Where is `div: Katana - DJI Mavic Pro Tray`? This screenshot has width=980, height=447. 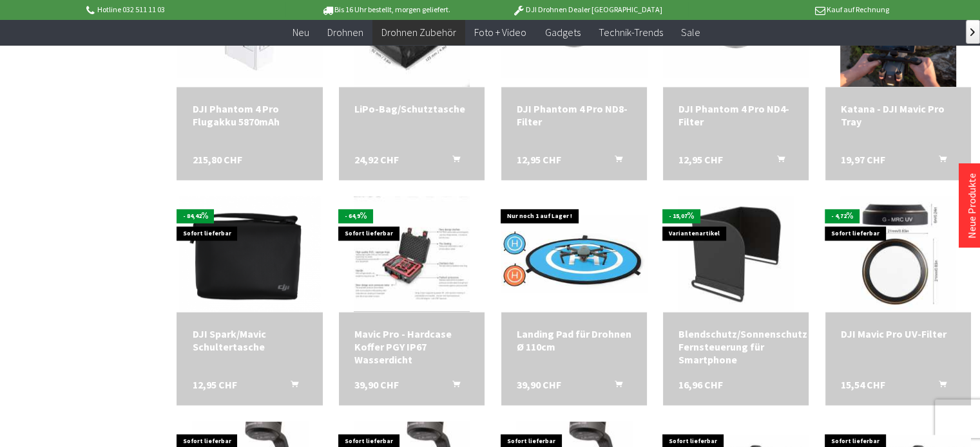 div: Katana - DJI Mavic Pro Tray is located at coordinates (898, 115).